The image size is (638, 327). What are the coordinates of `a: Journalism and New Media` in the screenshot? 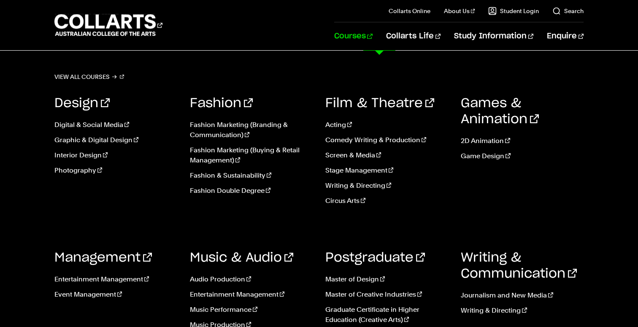 It's located at (522, 295).